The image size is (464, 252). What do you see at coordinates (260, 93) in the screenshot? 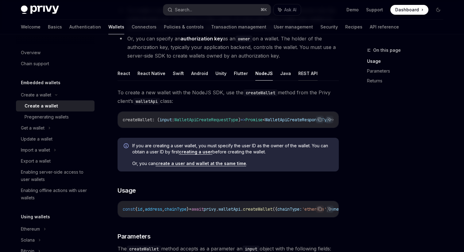
I see `code: createWallet` at bounding box center [260, 93].